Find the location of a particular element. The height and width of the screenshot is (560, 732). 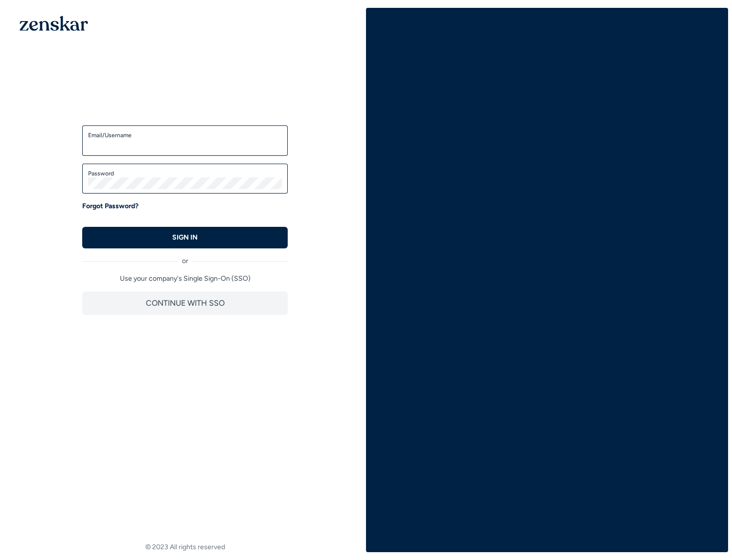

label: Email/Username is located at coordinates (185, 135).